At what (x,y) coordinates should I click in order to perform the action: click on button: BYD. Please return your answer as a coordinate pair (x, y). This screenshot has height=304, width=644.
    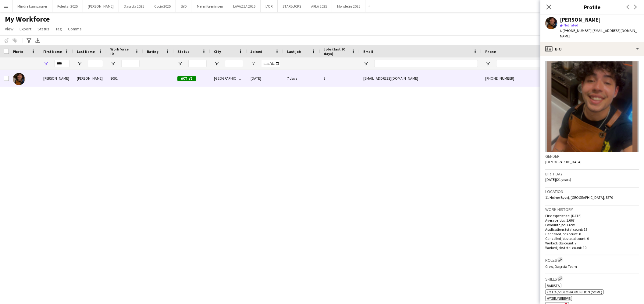
    Looking at the image, I should click on (184, 6).